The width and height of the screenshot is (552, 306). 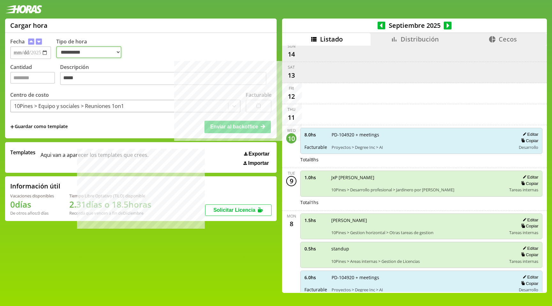 I want to click on label: Cantidad, so click(x=35, y=75).